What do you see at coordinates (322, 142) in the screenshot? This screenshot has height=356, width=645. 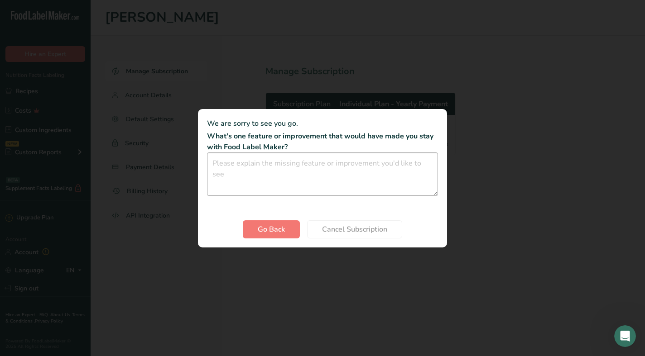 I see `p: What's one feature or improvement that would have made you stay with Food Label Maker?` at bounding box center [322, 142].